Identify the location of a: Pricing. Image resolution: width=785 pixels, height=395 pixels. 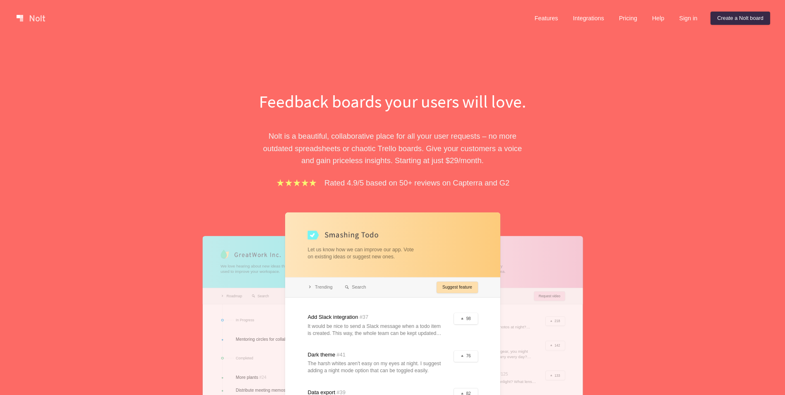
(628, 18).